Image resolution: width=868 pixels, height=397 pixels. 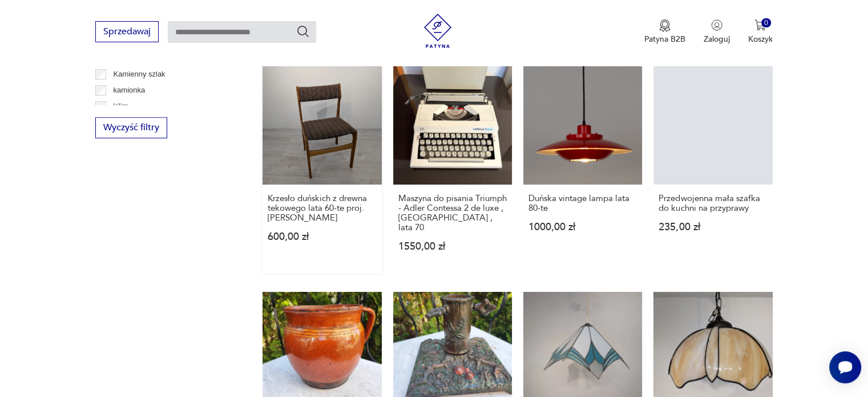 I want to click on a: Krzesło duńskich z drewna tekowego lata 60-te proj. Erik BuchKrzesło duńskich z drewna tekowego l..., so click(x=322, y=170).